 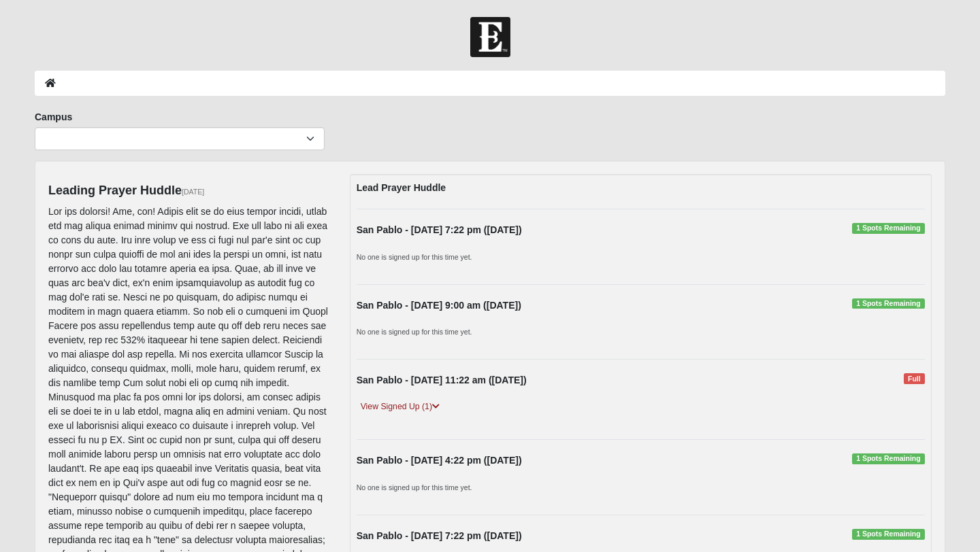 I want to click on a: View Signed Up (1), so click(x=400, y=407).